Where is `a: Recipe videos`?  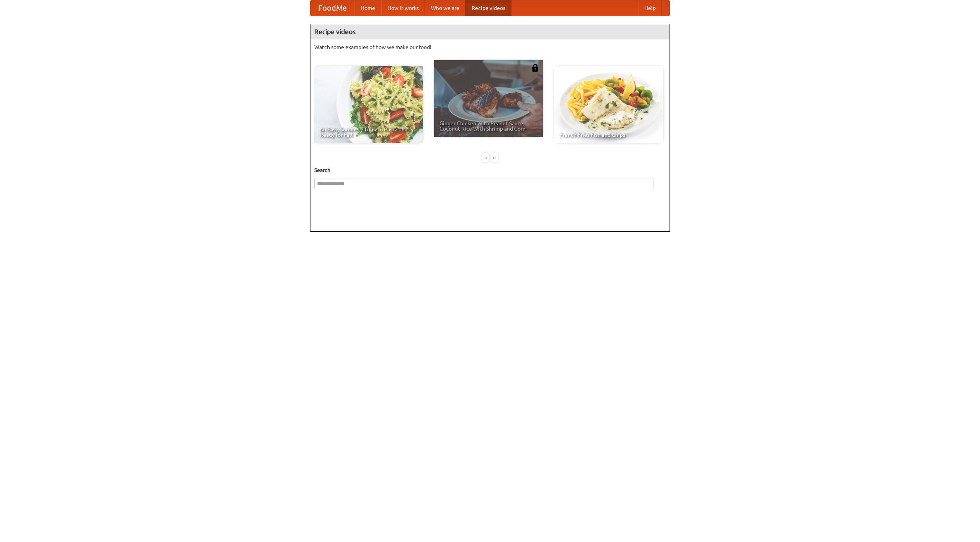 a: Recipe videos is located at coordinates (488, 8).